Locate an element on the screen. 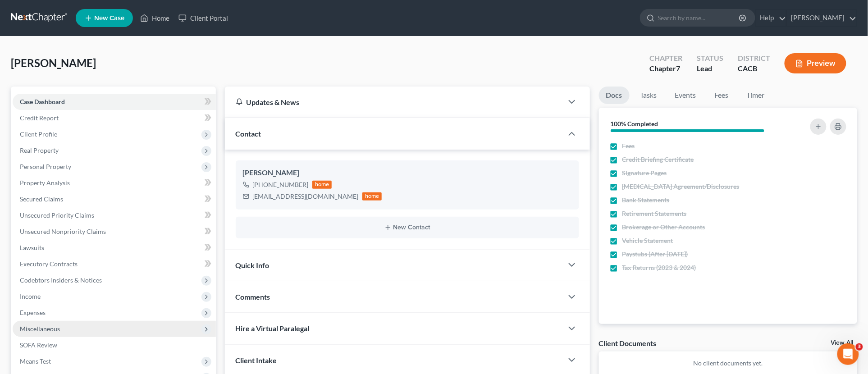  span: Brokerage or Other Accounts is located at coordinates (664, 227).